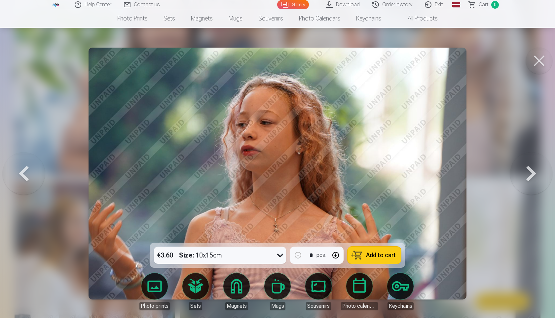  I want to click on font: All products, so click(422, 18).